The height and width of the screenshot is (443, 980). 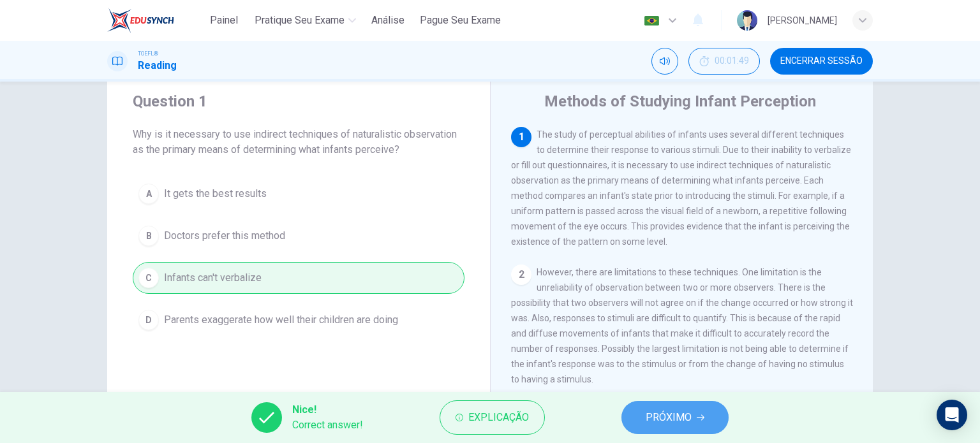 What do you see at coordinates (821, 61) in the screenshot?
I see `span: Encerrar Sessão` at bounding box center [821, 61].